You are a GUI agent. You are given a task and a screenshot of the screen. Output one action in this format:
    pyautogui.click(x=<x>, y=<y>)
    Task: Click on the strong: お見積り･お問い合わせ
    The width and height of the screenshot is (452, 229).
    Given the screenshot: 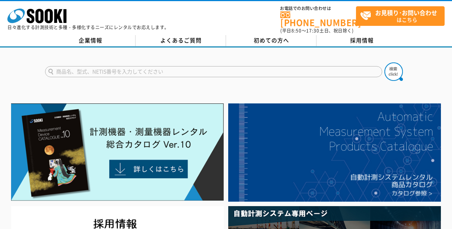 What is the action you would take?
    pyautogui.click(x=406, y=13)
    